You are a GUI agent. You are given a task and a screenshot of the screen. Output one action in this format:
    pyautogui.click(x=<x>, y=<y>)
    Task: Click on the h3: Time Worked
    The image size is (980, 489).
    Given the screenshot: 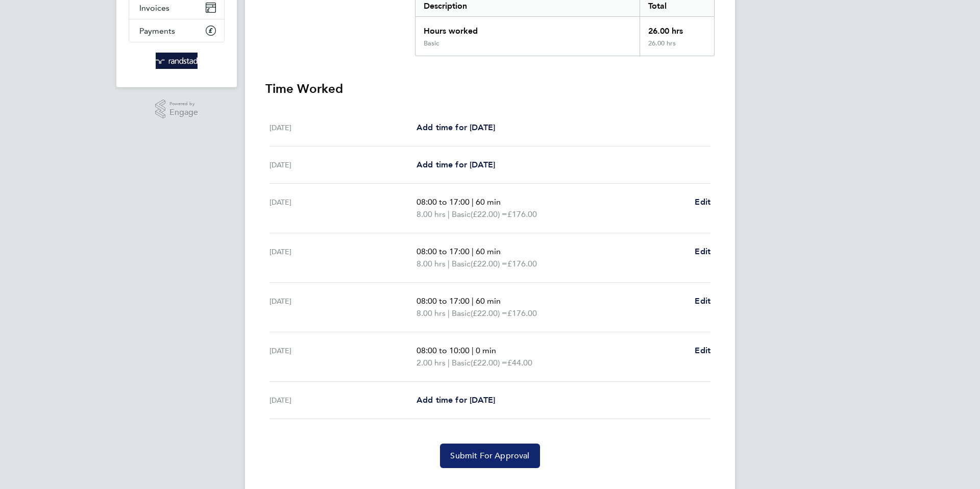 What is the action you would take?
    pyautogui.click(x=490, y=89)
    